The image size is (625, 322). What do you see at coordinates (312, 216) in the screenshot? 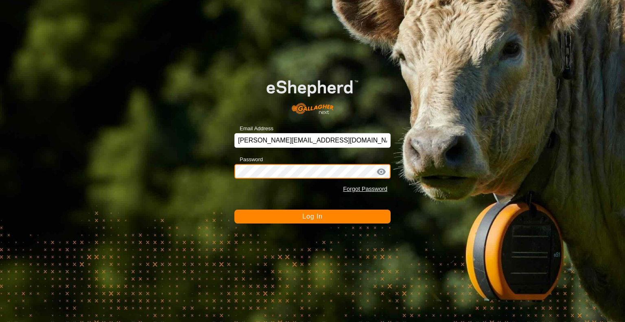
I see `span: Log In` at bounding box center [312, 216].